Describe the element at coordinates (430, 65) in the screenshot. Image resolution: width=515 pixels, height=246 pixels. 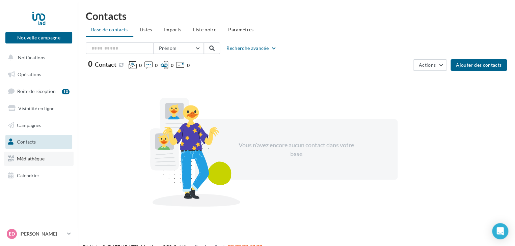
I see `button: Actions` at that location.